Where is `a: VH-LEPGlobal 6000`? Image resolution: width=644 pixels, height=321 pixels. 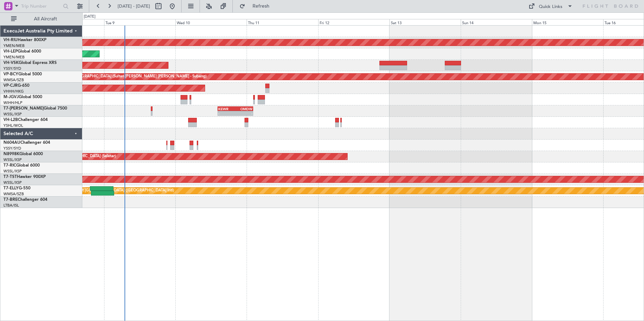
a: VH-LEPGlobal 6000 is located at coordinates (22, 52).